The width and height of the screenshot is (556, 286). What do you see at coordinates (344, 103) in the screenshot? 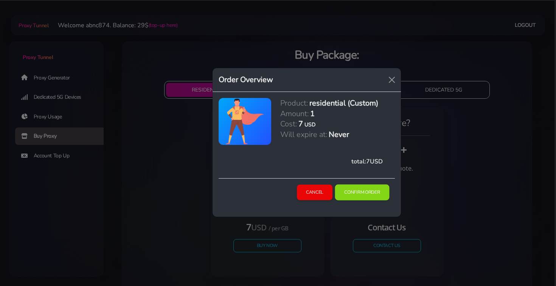
I see `h5: residential (Custom)` at bounding box center [344, 103].